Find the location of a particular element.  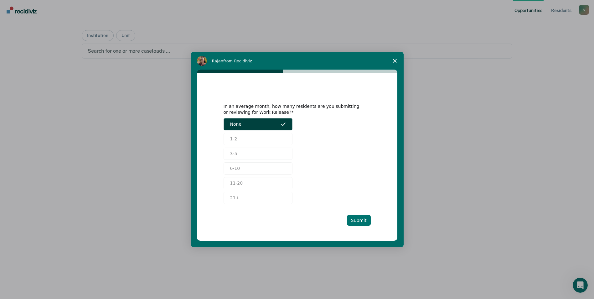

span: None is located at coordinates (236, 124).